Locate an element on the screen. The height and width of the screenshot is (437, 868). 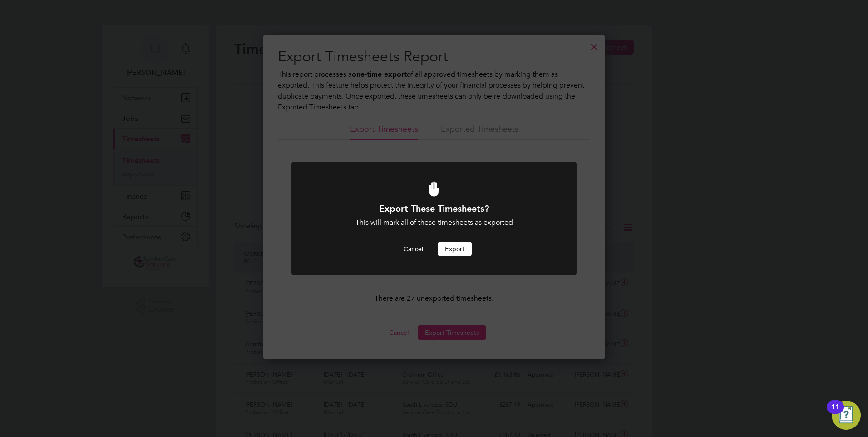
button: Cancel is located at coordinates (413, 248).